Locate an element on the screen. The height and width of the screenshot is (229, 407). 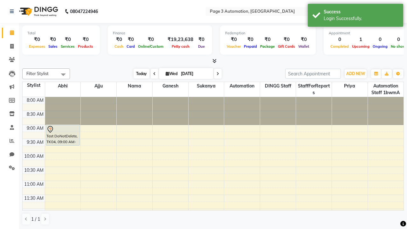
div: 11:00 AM is located at coordinates (34, 184).